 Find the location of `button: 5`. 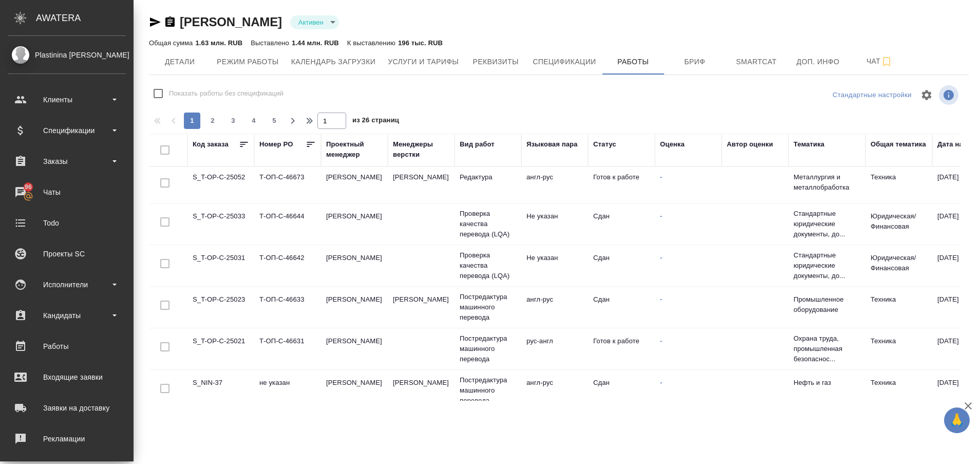

button: 5 is located at coordinates (274, 121).